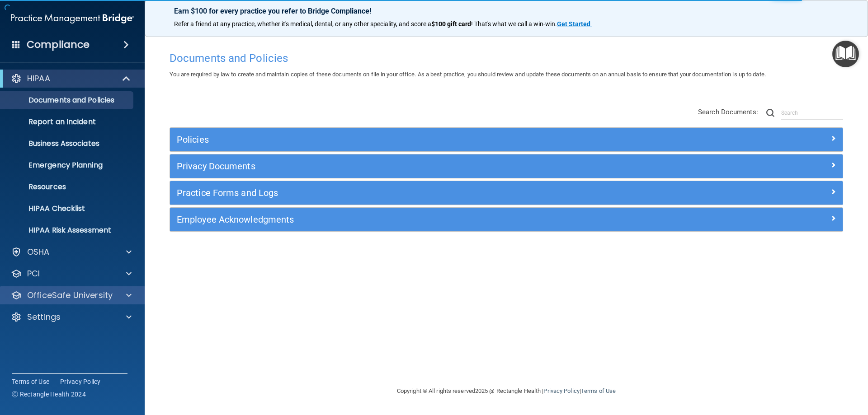  Describe the element at coordinates (67, 187) in the screenshot. I see `p: Resources` at that location.